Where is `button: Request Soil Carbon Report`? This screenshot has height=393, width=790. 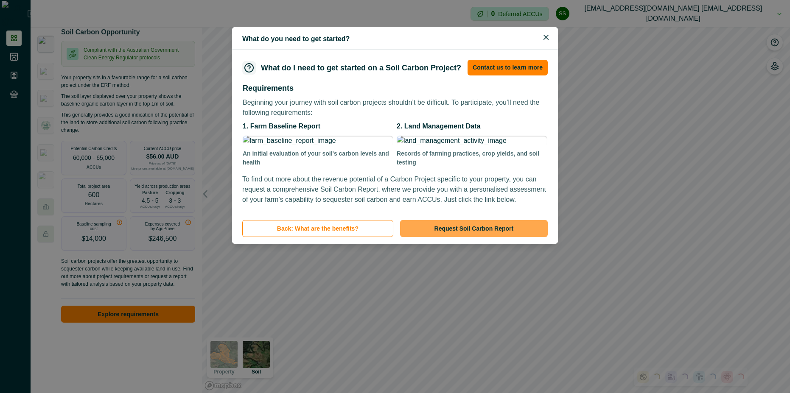 button: Request Soil Carbon Report is located at coordinates (474, 229).